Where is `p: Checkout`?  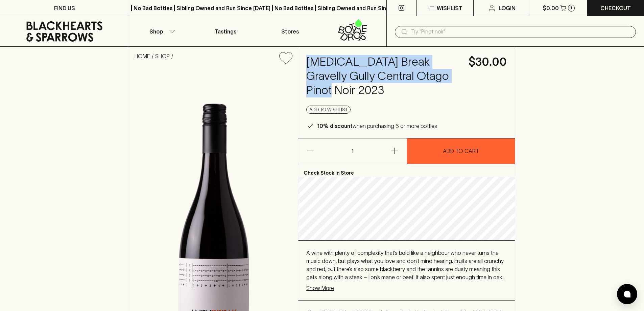 p: Checkout is located at coordinates (616, 8).